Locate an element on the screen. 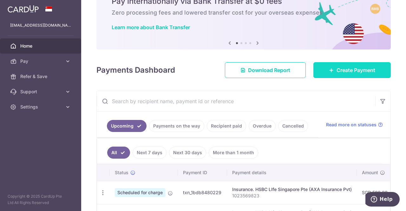  span: Settings is located at coordinates (41, 107).